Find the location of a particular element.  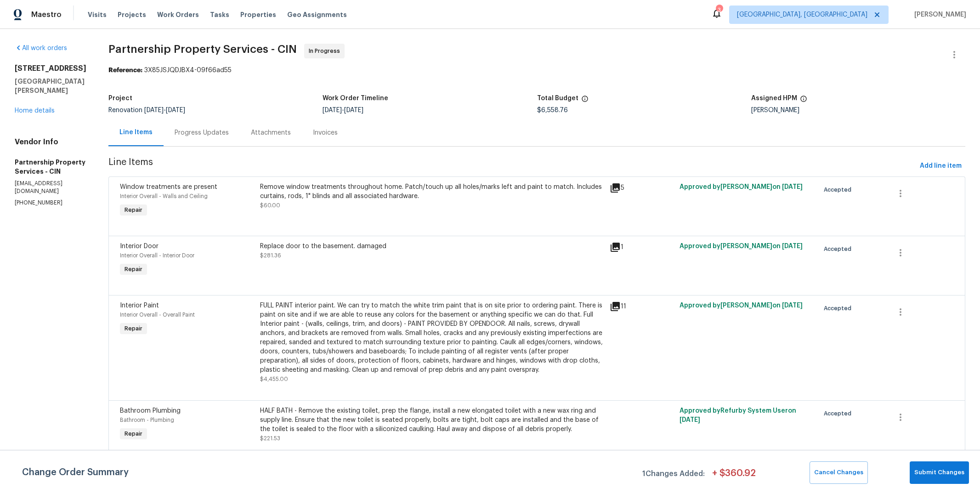

h5: Total Budget is located at coordinates (558, 99).